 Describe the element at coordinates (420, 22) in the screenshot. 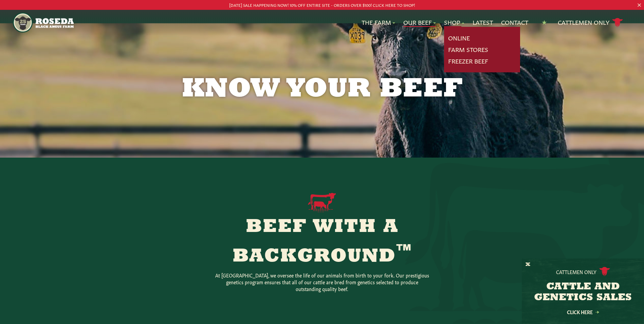

I see `a: Our Beef` at that location.